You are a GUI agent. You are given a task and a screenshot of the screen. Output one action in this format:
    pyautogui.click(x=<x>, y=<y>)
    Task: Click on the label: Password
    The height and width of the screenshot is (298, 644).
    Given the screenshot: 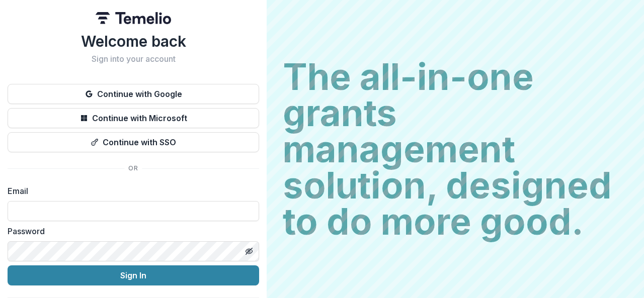 What is the action you would take?
    pyautogui.click(x=130, y=231)
    